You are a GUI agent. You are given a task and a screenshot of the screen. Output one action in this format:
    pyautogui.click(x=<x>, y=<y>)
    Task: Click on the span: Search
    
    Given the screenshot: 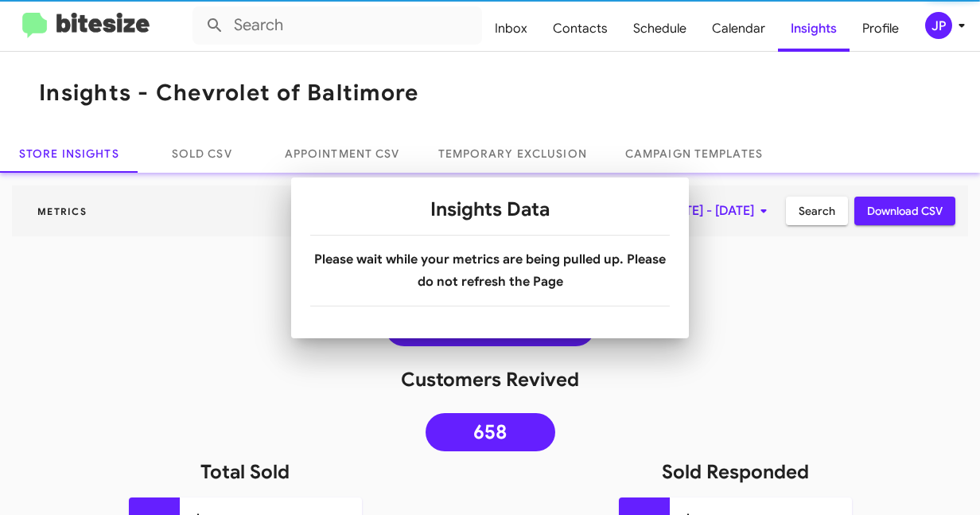 What is the action you would take?
    pyautogui.click(x=817, y=211)
    